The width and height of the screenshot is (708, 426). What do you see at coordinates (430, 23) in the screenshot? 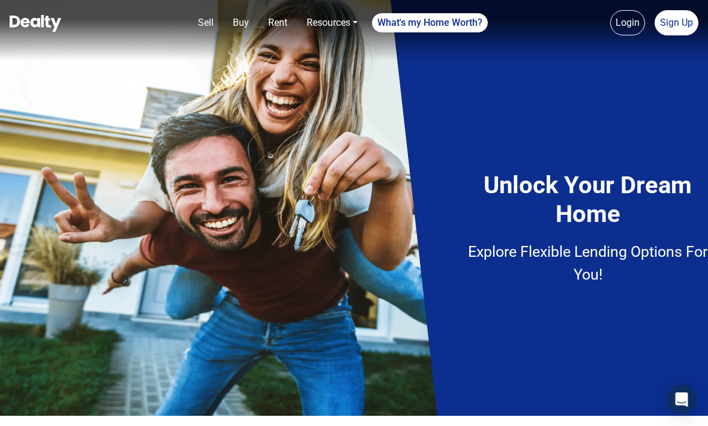
I see `a: What's my Home Worth?` at bounding box center [430, 23].